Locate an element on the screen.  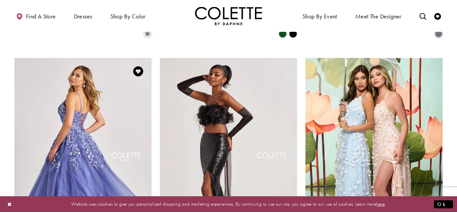
span: Dresses is located at coordinates (83, 16).